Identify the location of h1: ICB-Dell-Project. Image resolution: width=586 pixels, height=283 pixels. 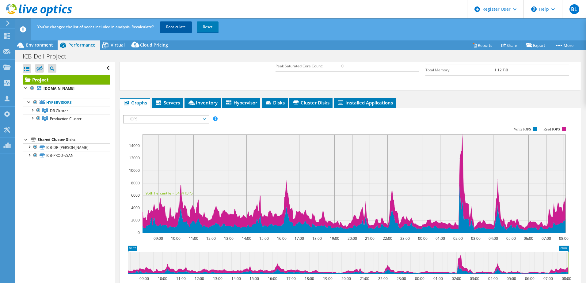
(48, 56).